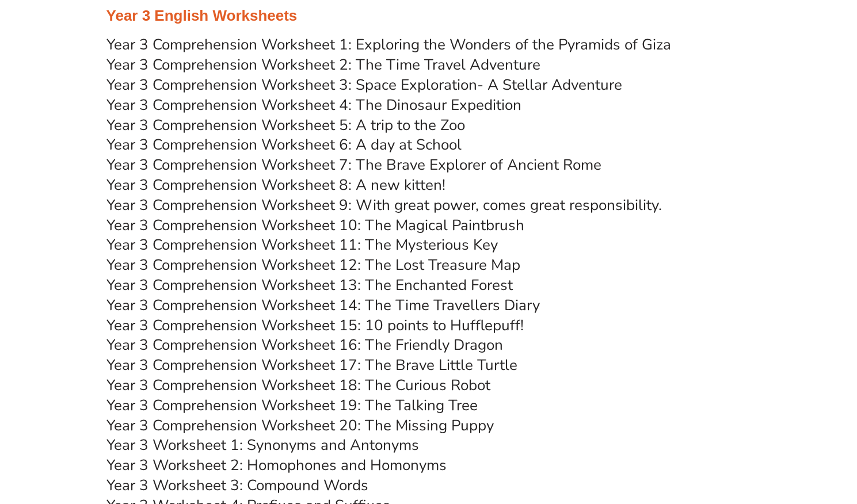 Image resolution: width=857 pixels, height=504 pixels. What do you see at coordinates (302, 245) in the screenshot?
I see `a: Year 3 Comprehension Worksheet 11: The Mysterious Key` at bounding box center [302, 245].